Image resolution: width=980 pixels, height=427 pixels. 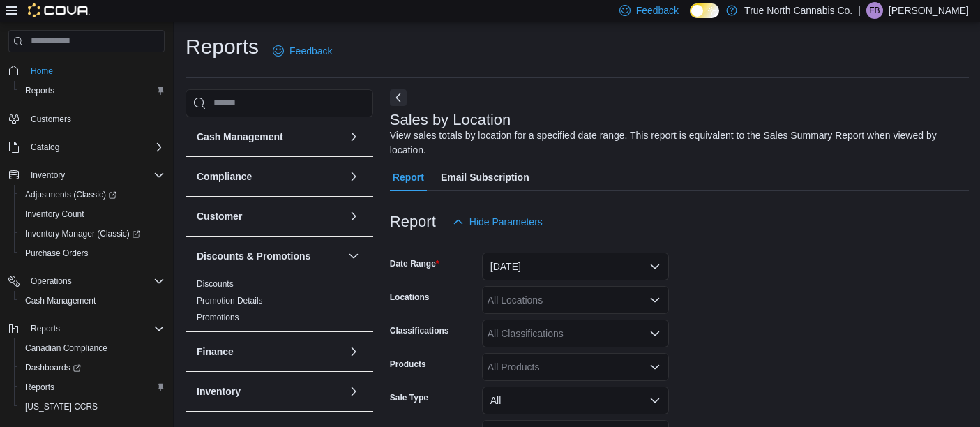 I want to click on a: Promotion Details, so click(x=230, y=301).